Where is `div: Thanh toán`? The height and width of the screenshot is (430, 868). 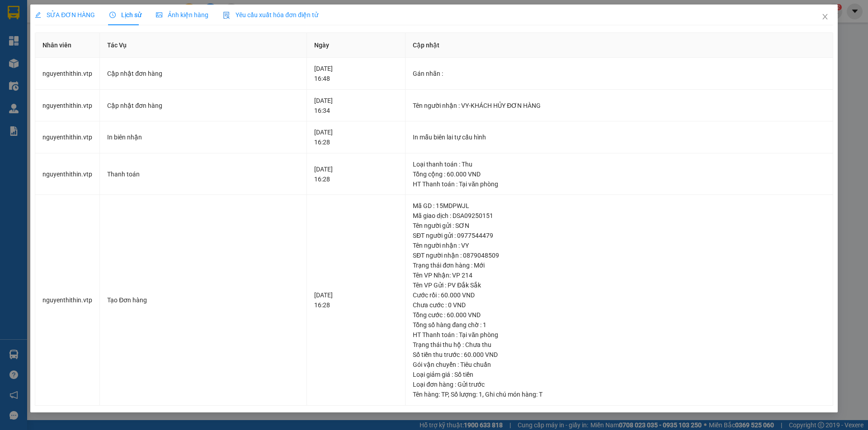 div: Thanh toán is located at coordinates (203, 174).